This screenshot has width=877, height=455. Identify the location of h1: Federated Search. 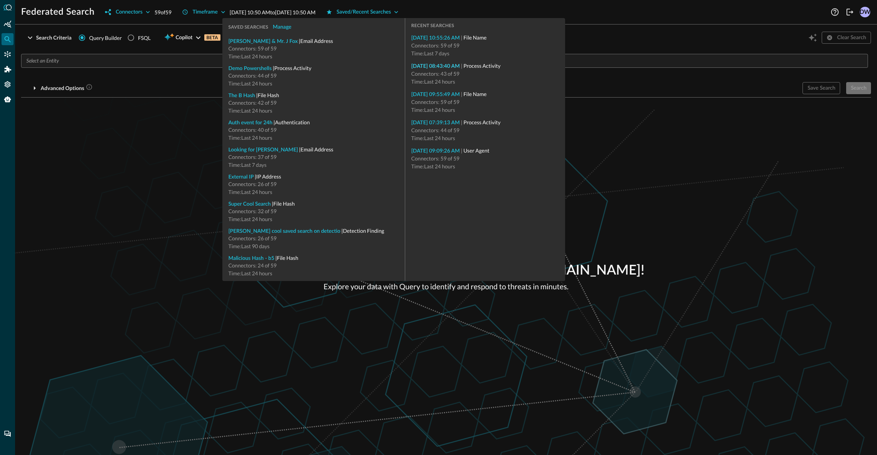
(58, 12).